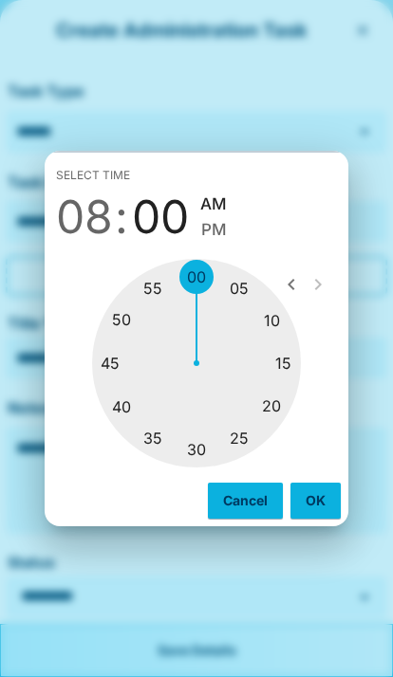 This screenshot has width=393, height=677. What do you see at coordinates (160, 217) in the screenshot?
I see `span: 00` at bounding box center [160, 217].